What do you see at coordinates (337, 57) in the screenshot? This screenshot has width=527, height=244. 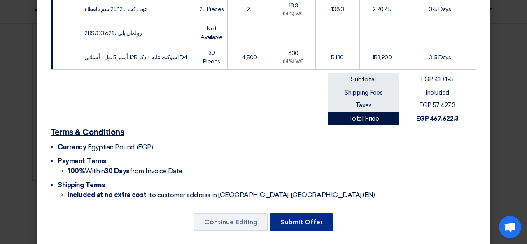 I see `span: 5,130` at bounding box center [337, 57].